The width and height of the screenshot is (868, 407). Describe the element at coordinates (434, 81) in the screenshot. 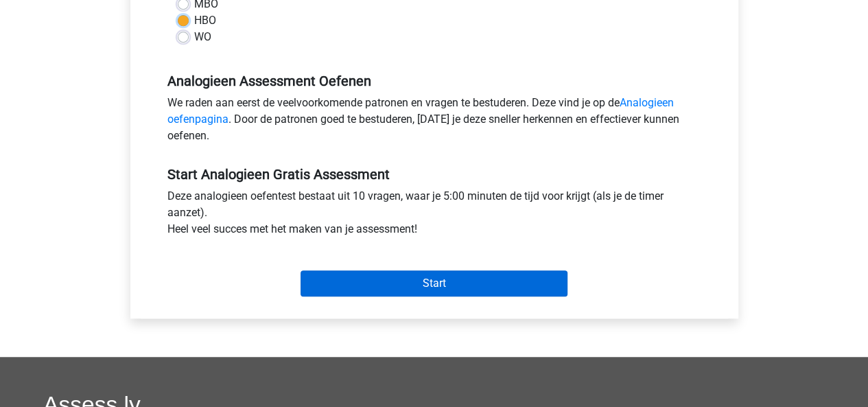

I see `h5: Analogieen Assessment Oefenen` at that location.